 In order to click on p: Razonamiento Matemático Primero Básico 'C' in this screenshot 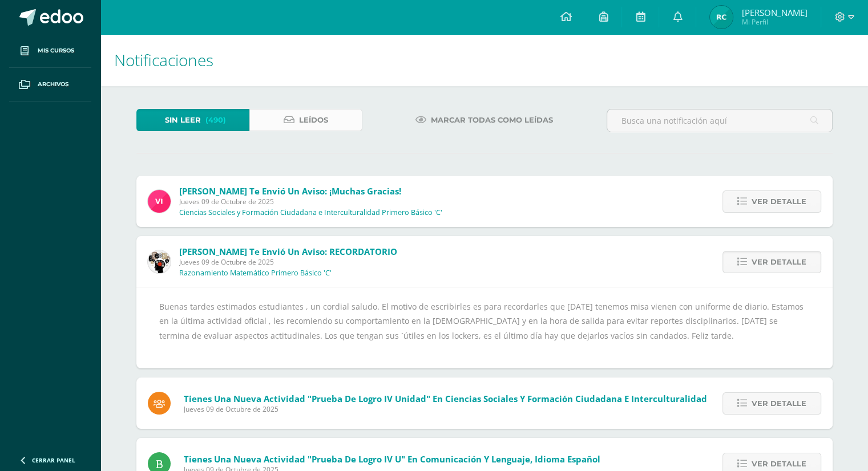, I will do `click(255, 273)`.